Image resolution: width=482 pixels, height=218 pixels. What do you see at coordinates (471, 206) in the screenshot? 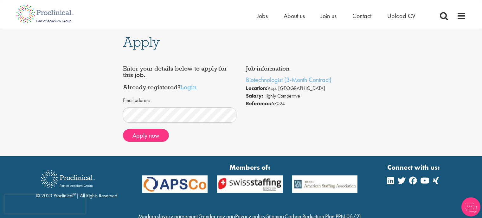
I see `img: Chatbot` at bounding box center [471, 206].